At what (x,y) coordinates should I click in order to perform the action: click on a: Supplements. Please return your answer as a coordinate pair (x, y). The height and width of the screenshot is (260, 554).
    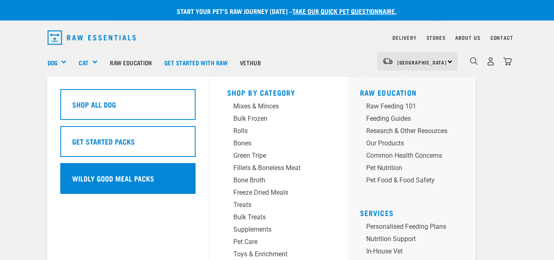
    Looking at the image, I should click on (279, 231).